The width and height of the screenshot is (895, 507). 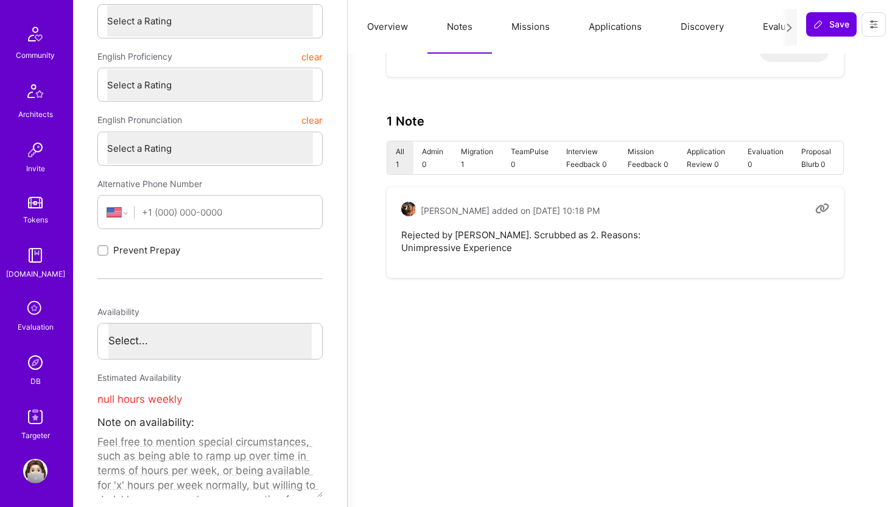 What do you see at coordinates (35, 416) in the screenshot?
I see `img: Skill Targeter` at bounding box center [35, 416].